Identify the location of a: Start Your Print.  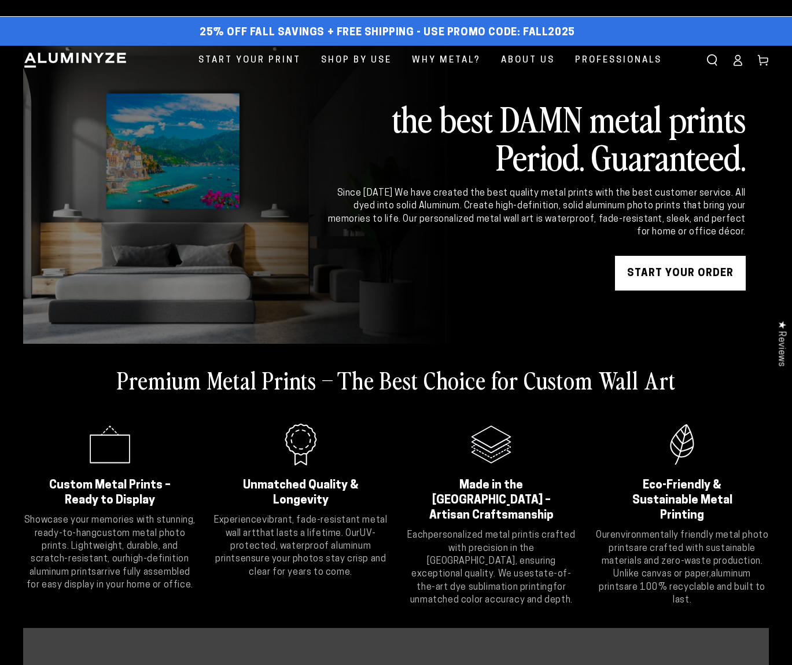
(249, 60).